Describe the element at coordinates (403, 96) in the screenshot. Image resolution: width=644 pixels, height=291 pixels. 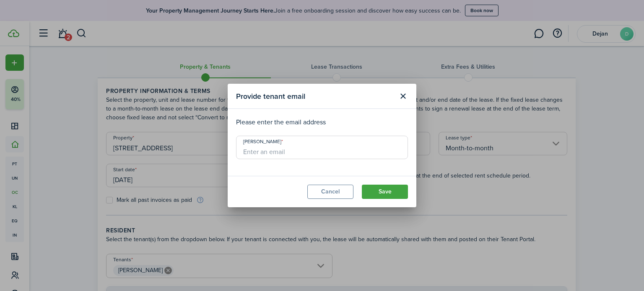
I see `button: Close modal` at that location.